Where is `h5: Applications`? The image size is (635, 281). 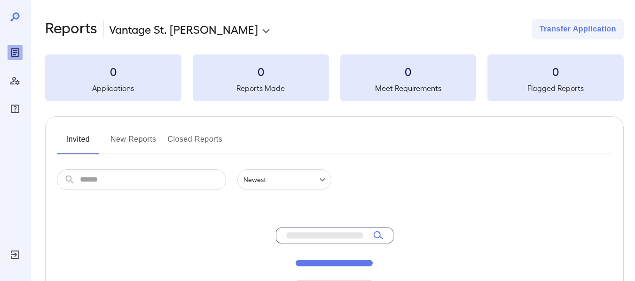
h5: Applications is located at coordinates (113, 88).